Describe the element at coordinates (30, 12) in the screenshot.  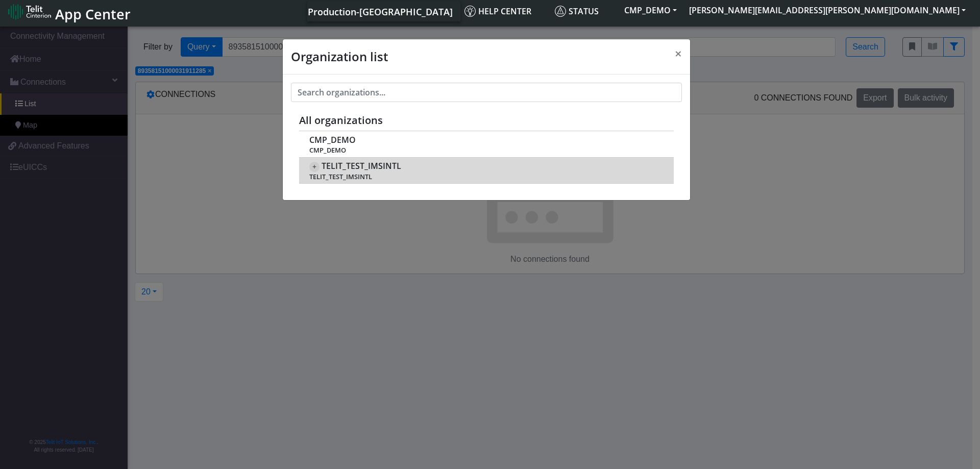
I see `img: logo-telit-cinterion-gw-new.png` at that location.